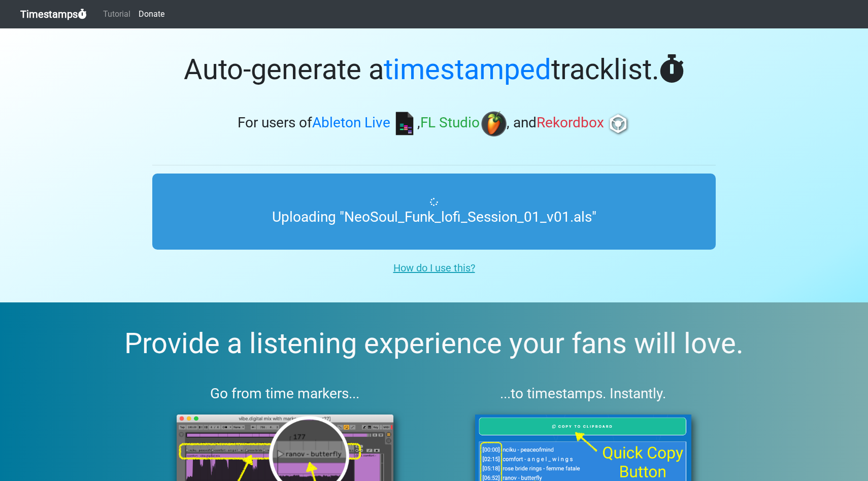 The width and height of the screenshot is (868, 481). I want to click on img: ableton.png, so click(404, 124).